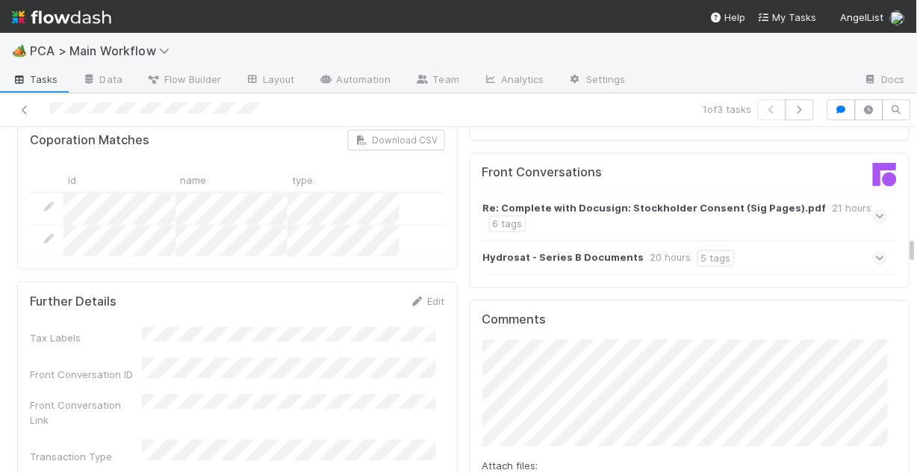 The height and width of the screenshot is (473, 917). Describe the element at coordinates (73, 302) in the screenshot. I see `h5: Further Details` at that location.